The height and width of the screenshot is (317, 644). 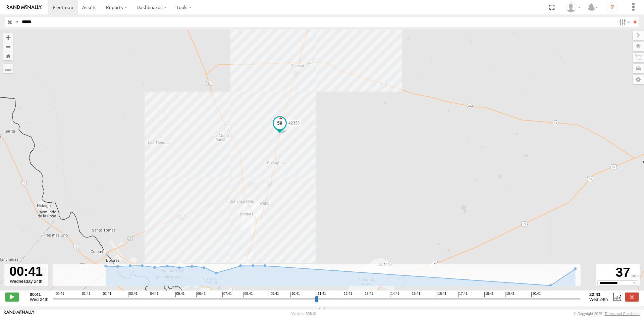 I want to click on span: 11:41, so click(x=321, y=295).